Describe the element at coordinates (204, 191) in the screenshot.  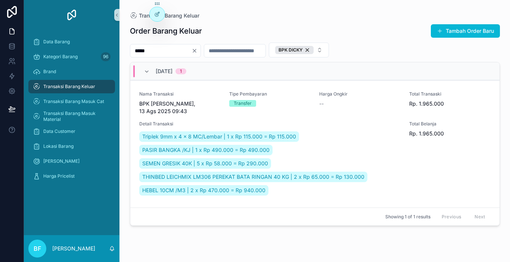
I see `a: HEBEL 10CM /M3 | 2 x Rp 470.000 = Rp 940.000` at that location.